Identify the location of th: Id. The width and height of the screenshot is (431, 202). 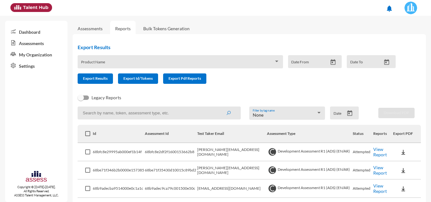
(119, 134).